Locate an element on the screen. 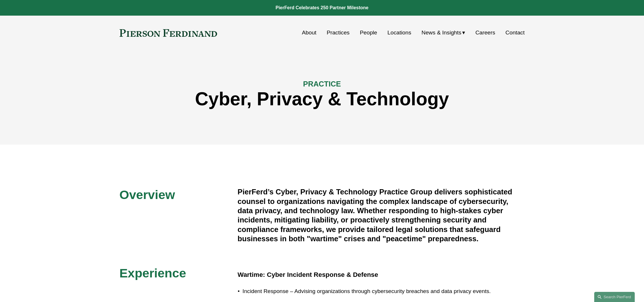 Image resolution: width=644 pixels, height=302 pixels. a: folder dropdown is located at coordinates (443, 32).